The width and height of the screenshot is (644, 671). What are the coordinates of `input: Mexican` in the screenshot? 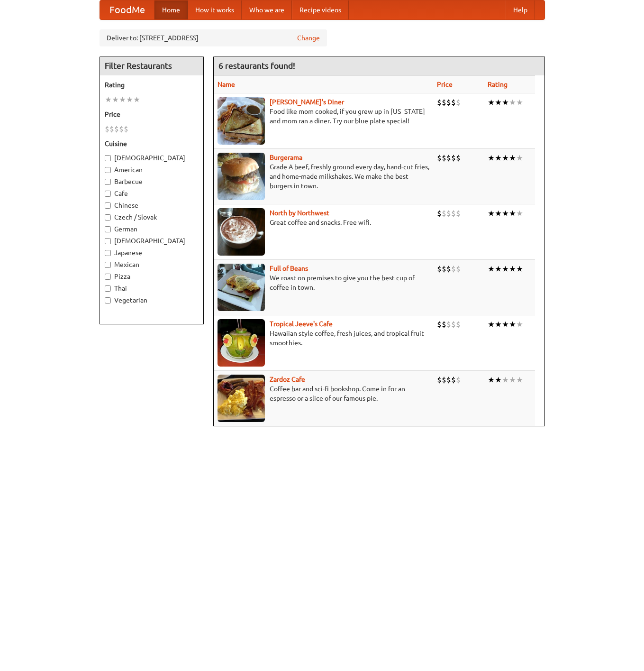 It's located at (108, 264).